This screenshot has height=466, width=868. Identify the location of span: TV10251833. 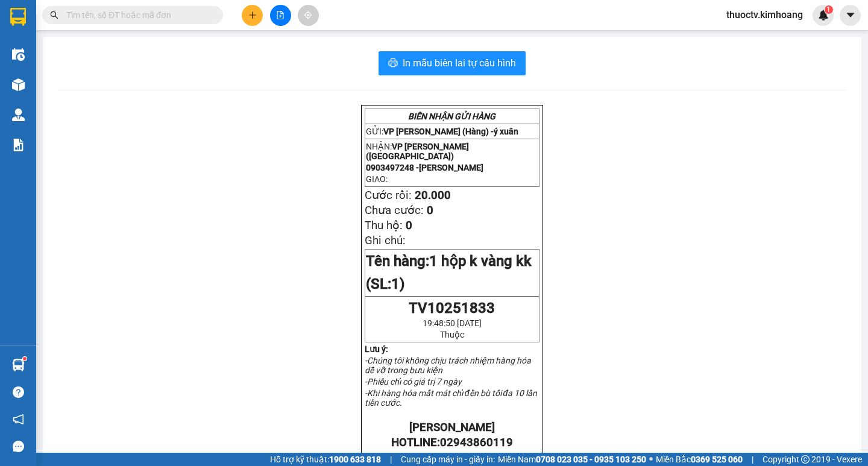
(451, 308).